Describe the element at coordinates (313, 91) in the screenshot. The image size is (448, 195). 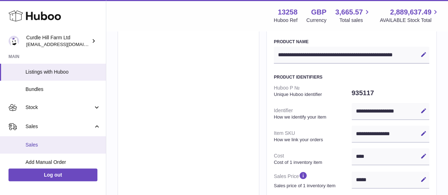
I see `dt: Huboo P №` at that location.